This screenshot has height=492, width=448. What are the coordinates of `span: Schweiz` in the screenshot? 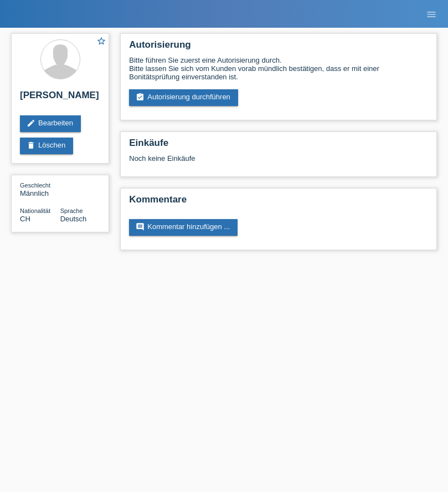 It's located at (25, 219).